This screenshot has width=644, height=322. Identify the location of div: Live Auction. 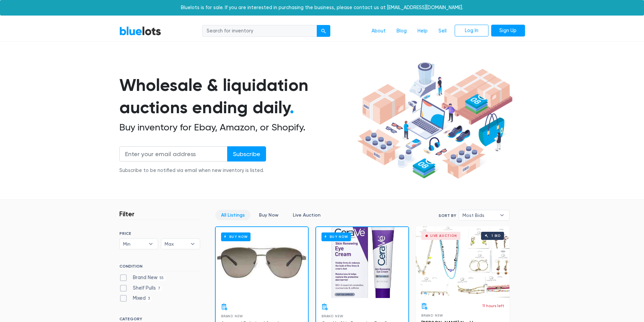
(444, 236).